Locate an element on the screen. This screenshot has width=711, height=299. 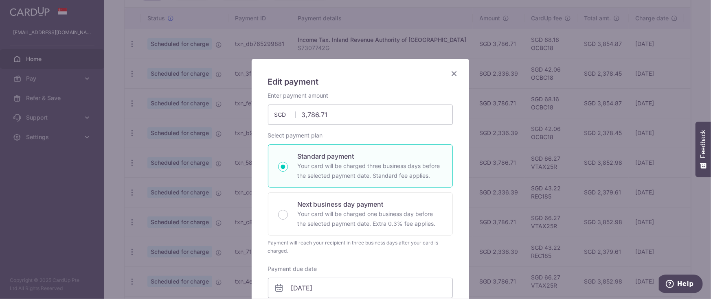
label: Select payment plan is located at coordinates (295, 136).